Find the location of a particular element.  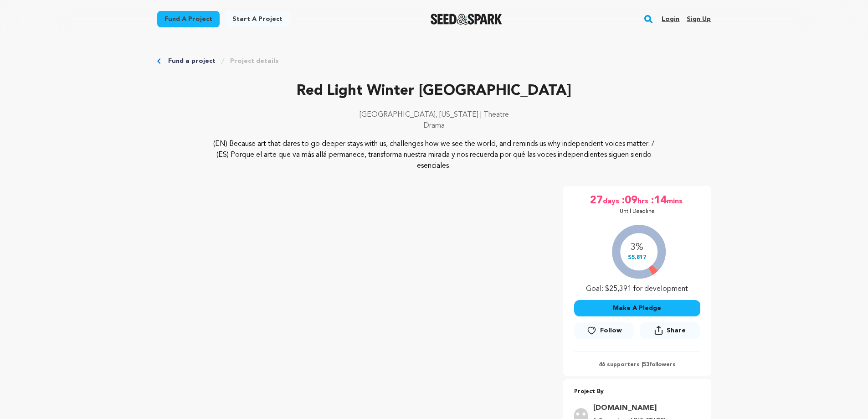

div: Breadcrumb is located at coordinates (434, 61).